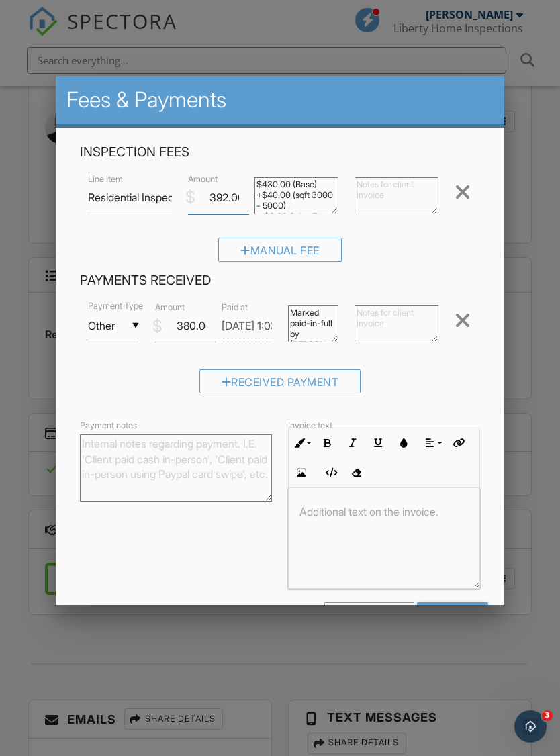 The width and height of the screenshot is (560, 756). What do you see at coordinates (301, 472) in the screenshot?
I see `button: Insert Image (⌘P)` at bounding box center [301, 472].